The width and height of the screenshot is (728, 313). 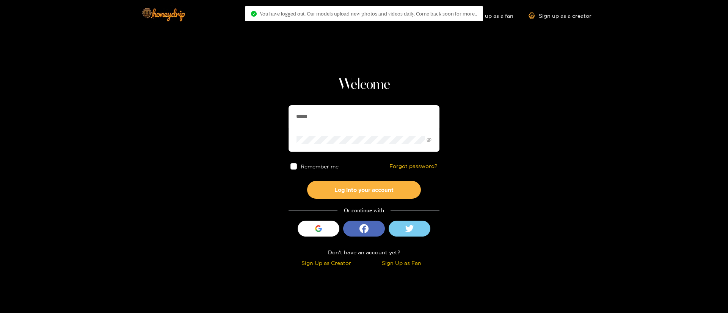 I want to click on span: check-circle, so click(x=254, y=14).